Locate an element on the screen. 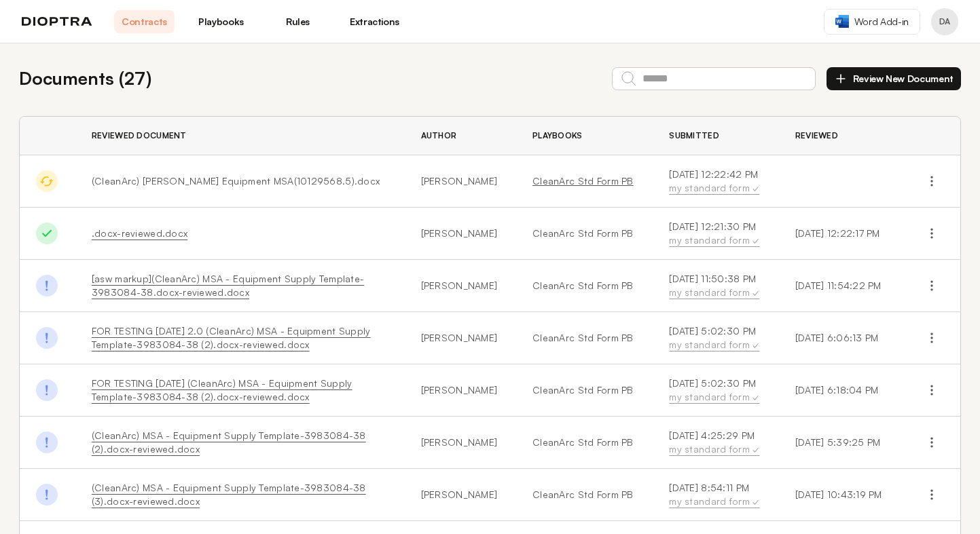 The height and width of the screenshot is (534, 980). a: [asw markup](CleanArc) MSA - Equipment Supply Template-3983084-38.docx-reviewed.docx is located at coordinates (228, 285).